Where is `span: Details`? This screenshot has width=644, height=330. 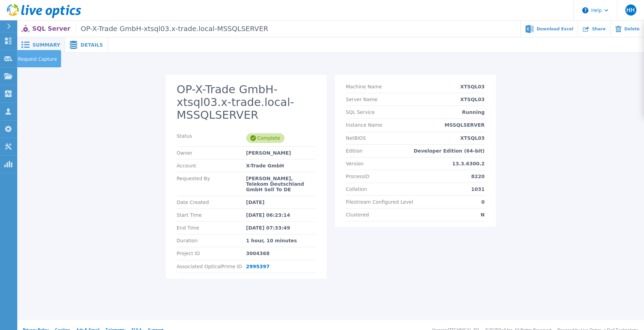 span: Details is located at coordinates (92, 45).